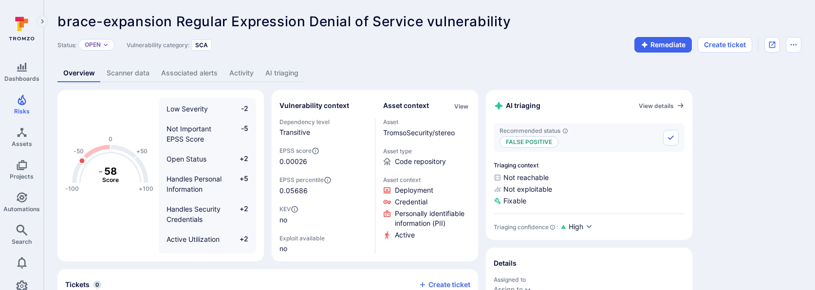 The width and height of the screenshot is (815, 290). I want to click on span: Not exploitable, so click(589, 189).